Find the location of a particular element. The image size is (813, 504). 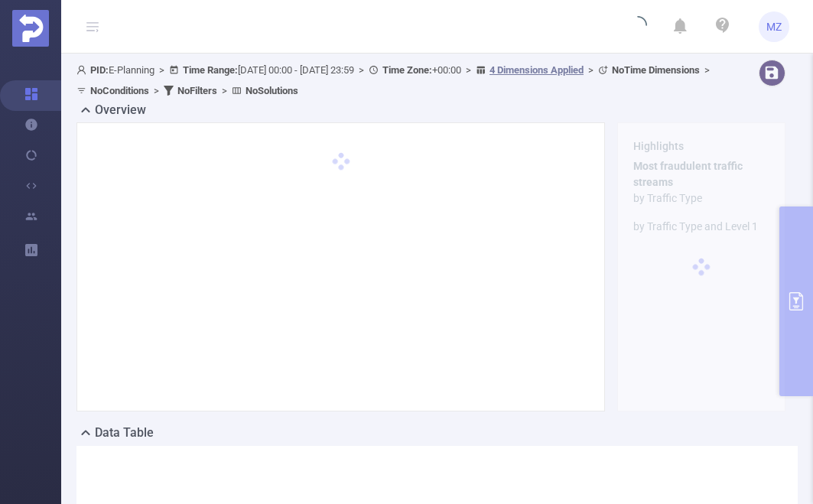

b: Time Zone: is located at coordinates (407, 69).